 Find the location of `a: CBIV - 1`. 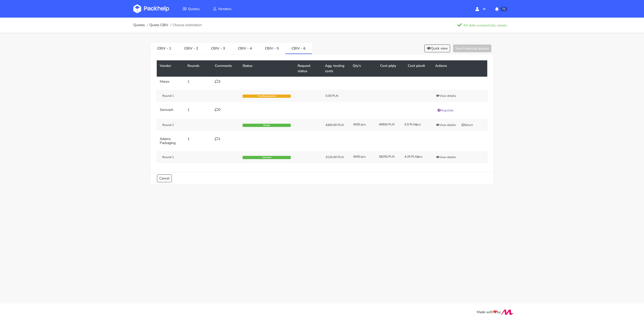

a: CBIV - 1 is located at coordinates (164, 48).